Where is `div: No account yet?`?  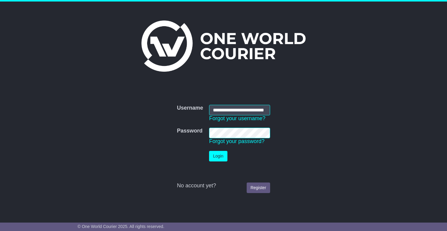 div: No account yet? is located at coordinates (224, 186).